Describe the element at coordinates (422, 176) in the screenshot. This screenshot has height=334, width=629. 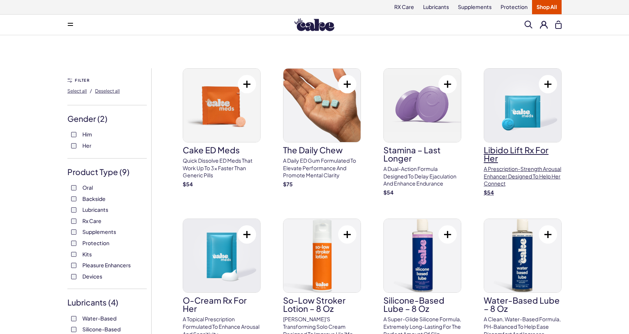
I see `p: A dual-action formula designed to delay ejaculation and enhance endurance` at that location.